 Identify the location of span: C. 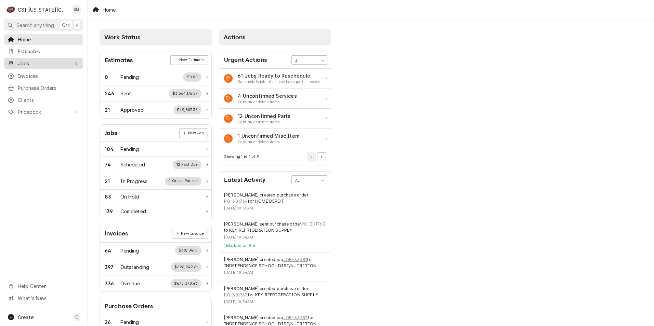
(77, 317).